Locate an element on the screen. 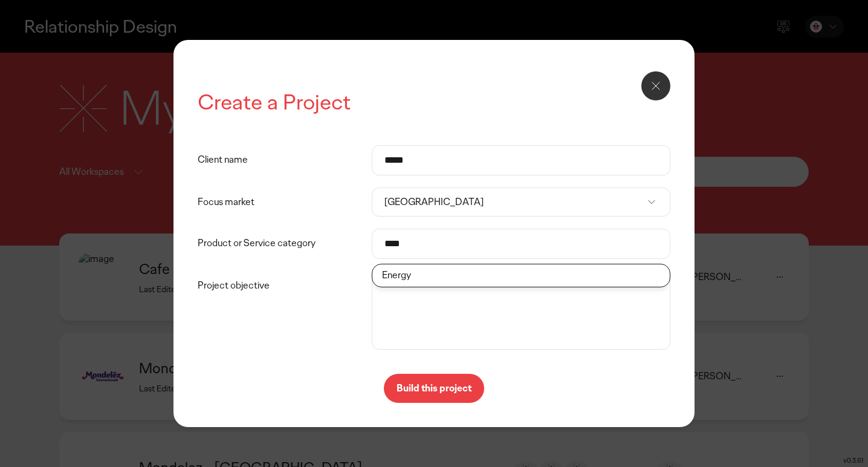 This screenshot has height=467, width=868. label: Product or Service category is located at coordinates (285, 243).